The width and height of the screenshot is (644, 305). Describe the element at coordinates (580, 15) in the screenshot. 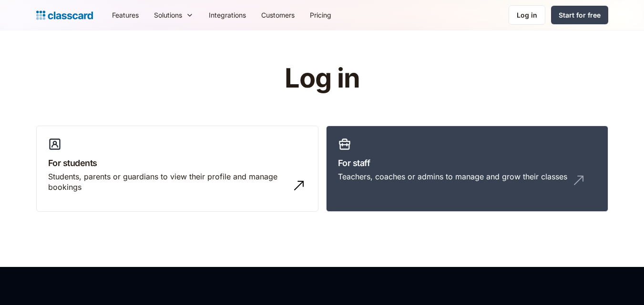

I see `a: Start for free` at that location.